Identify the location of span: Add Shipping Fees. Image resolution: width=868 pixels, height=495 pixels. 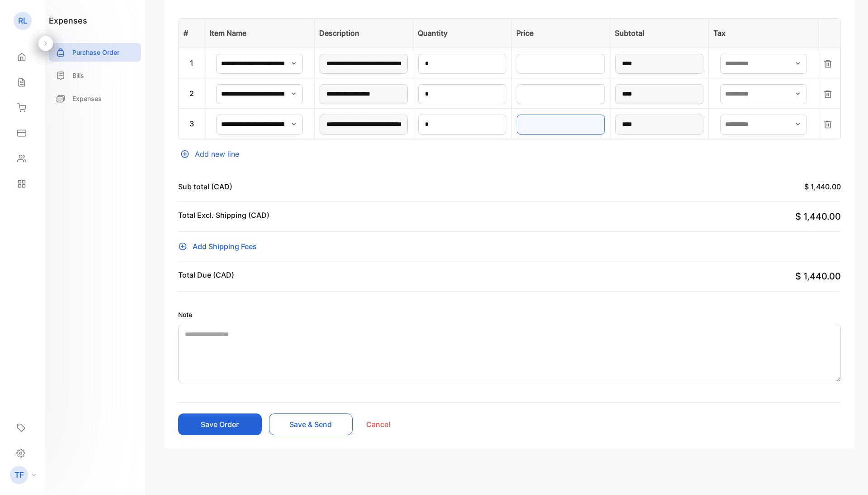
(225, 246).